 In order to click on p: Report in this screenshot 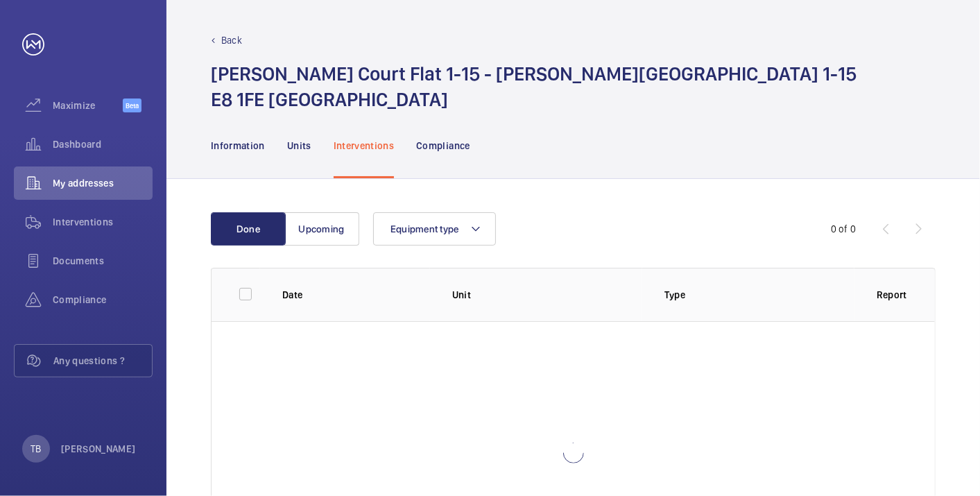, I will do `click(892, 295)`.